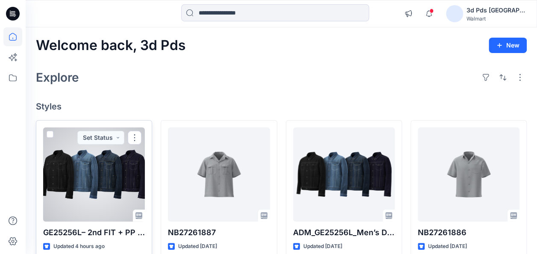 The image size is (537, 254). What do you see at coordinates (219, 174) in the screenshot?
I see `a: NB27261887` at bounding box center [219, 174].